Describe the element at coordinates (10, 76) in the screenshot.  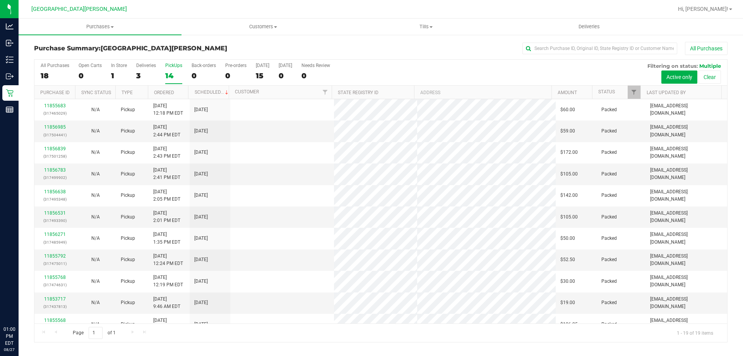
I see `inline-svg: Outbound` at that location.